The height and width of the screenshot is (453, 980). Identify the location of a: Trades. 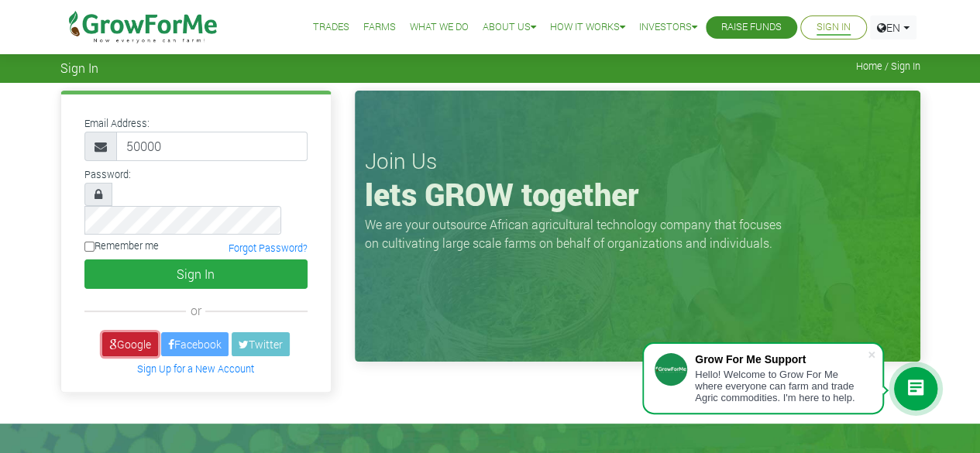
(331, 27).